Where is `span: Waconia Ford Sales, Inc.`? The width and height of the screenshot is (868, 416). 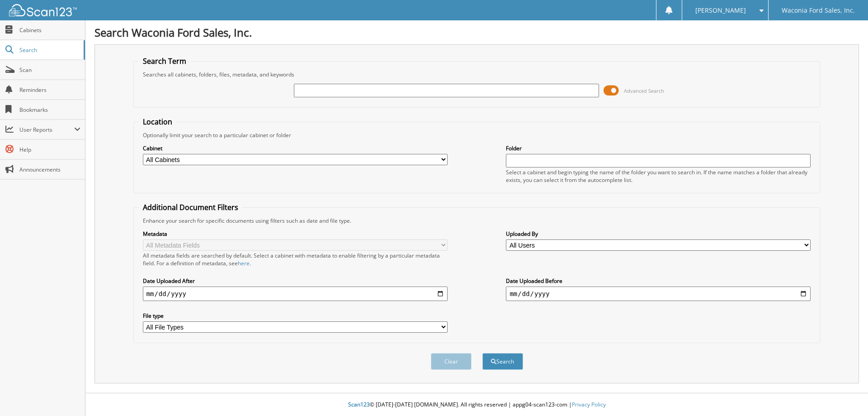 span: Waconia Ford Sales, Inc. is located at coordinates (818, 10).